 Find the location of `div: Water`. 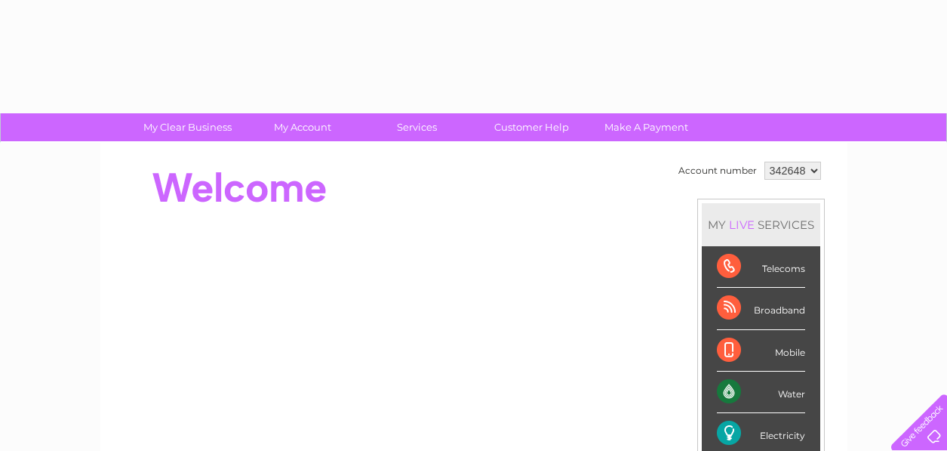

div: Water is located at coordinates (761, 392).